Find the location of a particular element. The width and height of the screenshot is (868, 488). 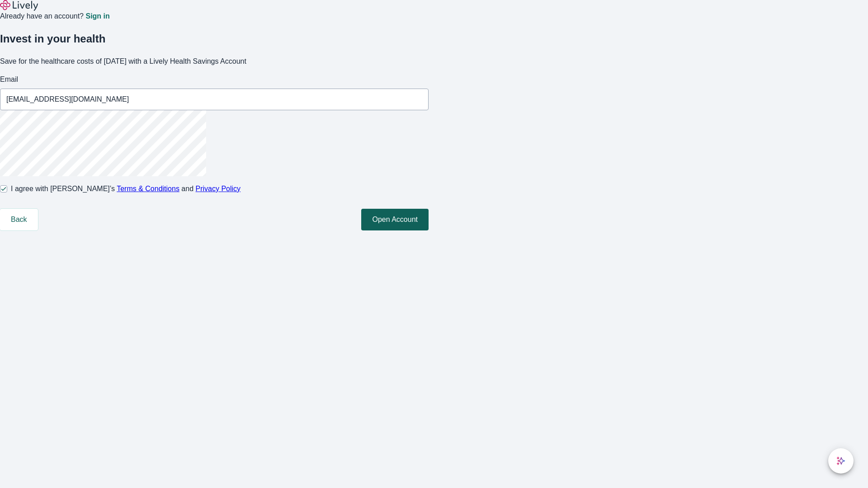

button: chat is located at coordinates (841, 461).